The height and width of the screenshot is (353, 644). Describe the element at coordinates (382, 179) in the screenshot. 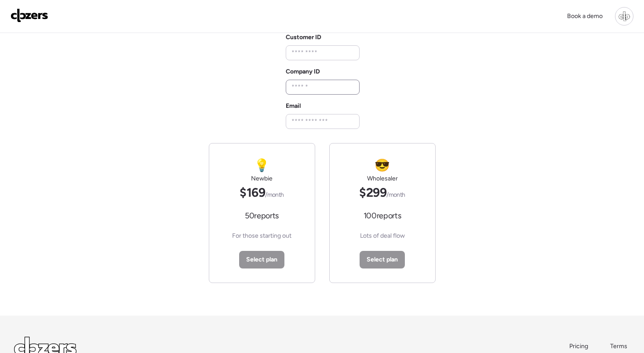

I see `h2: Wholesaler` at that location.